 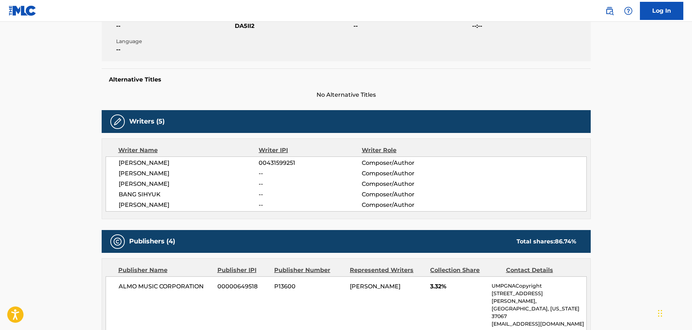 What do you see at coordinates (346, 80) in the screenshot?
I see `h5: Alternative Titles` at bounding box center [346, 80].